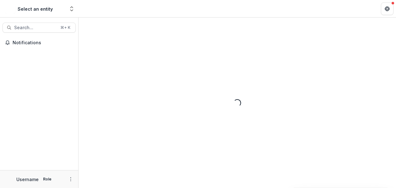  What do you see at coordinates (43, 43) in the screenshot?
I see `span: Notifications` at bounding box center [43, 43].